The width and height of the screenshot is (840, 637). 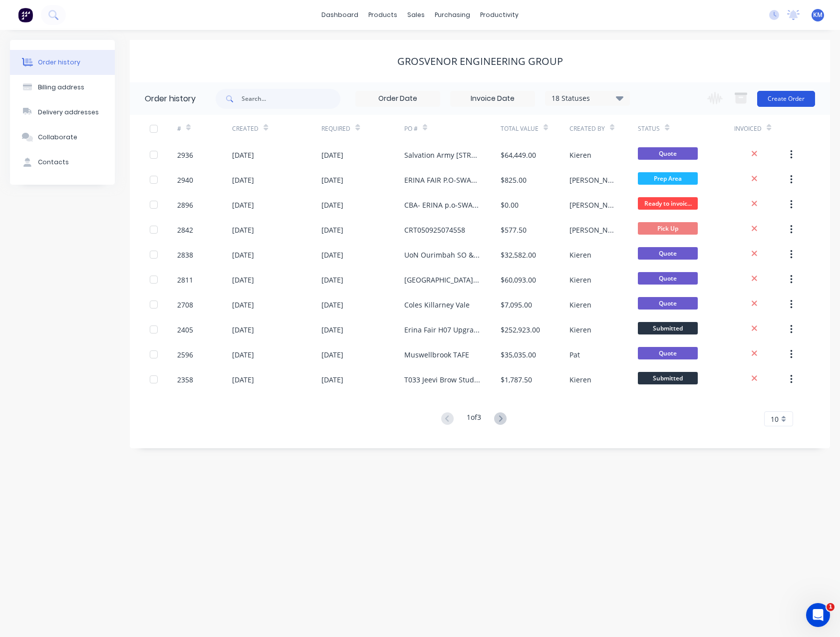 I want to click on div: 2811, so click(x=185, y=279).